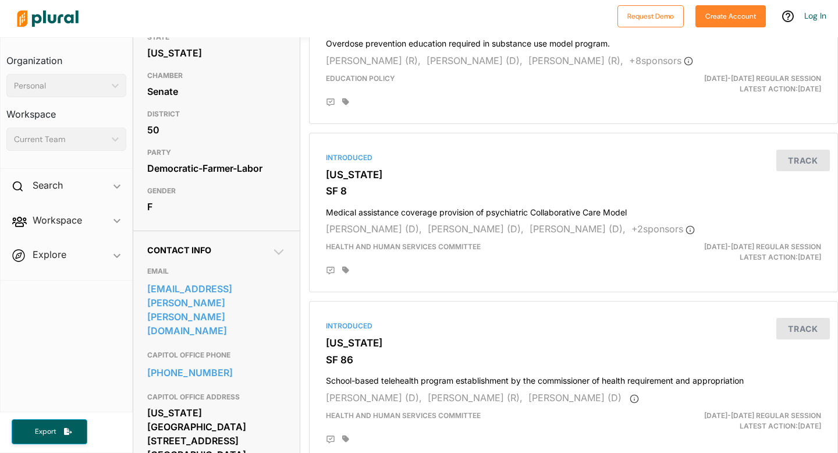 The image size is (838, 453). What do you see at coordinates (651, 15) in the screenshot?
I see `a: Request Demo` at bounding box center [651, 15].